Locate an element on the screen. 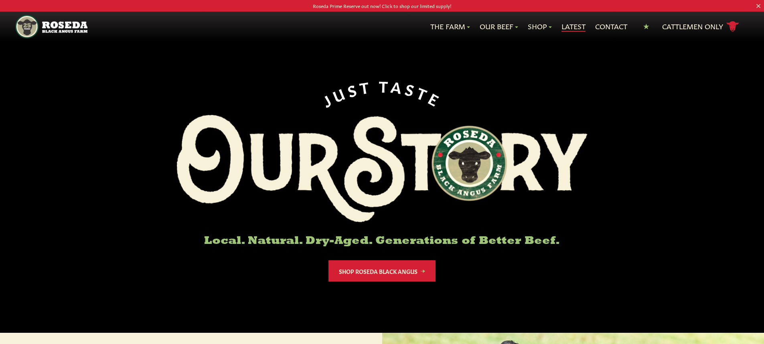  span: E is located at coordinates (436, 99).